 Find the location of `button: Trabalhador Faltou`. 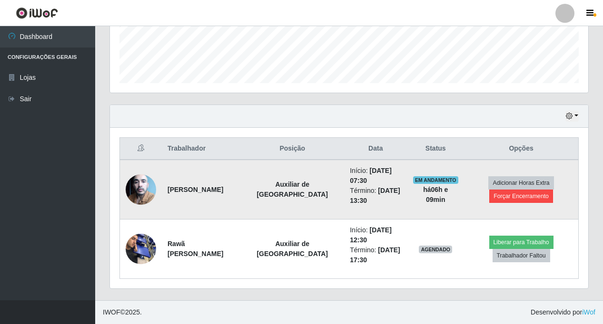

button: Trabalhador Faltou is located at coordinates (521, 256).